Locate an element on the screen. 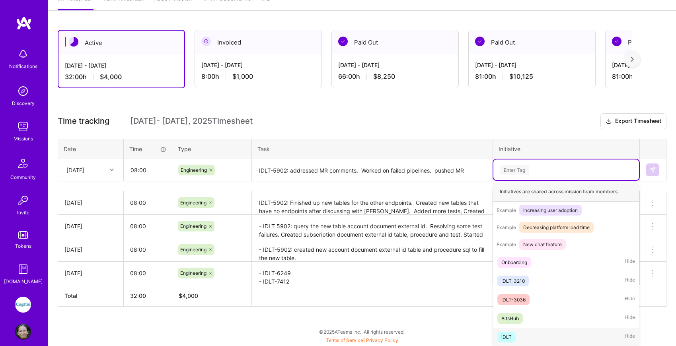 The height and width of the screenshot is (346, 676). span: New chat feature is located at coordinates (542, 244).